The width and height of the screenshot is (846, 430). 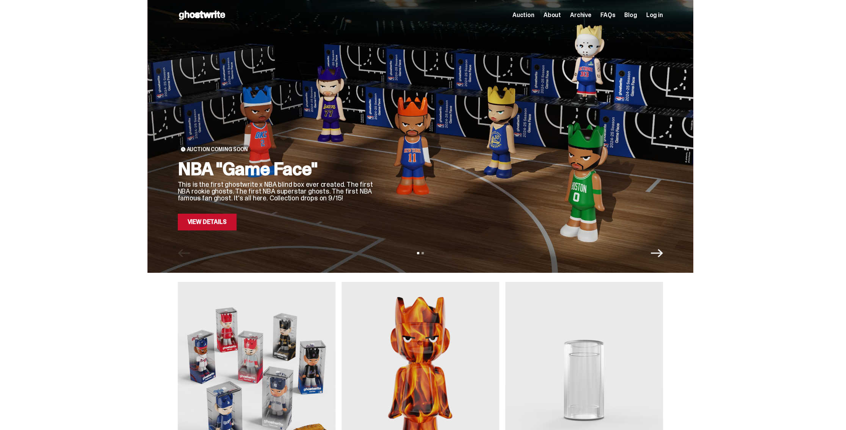 What do you see at coordinates (276, 169) in the screenshot?
I see `h2: NBA "Game Face"` at bounding box center [276, 169].